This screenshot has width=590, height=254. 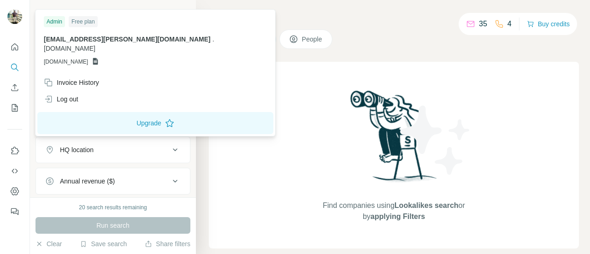 What do you see at coordinates (15, 67) in the screenshot?
I see `button: Search` at bounding box center [15, 67].